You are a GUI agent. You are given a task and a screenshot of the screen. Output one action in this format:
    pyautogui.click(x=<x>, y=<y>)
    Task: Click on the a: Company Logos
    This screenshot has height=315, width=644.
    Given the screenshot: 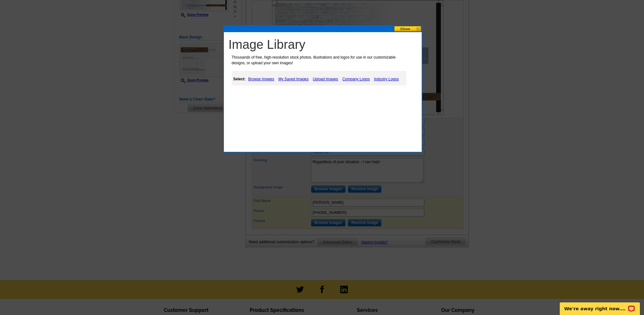 What is the action you would take?
    pyautogui.click(x=356, y=79)
    